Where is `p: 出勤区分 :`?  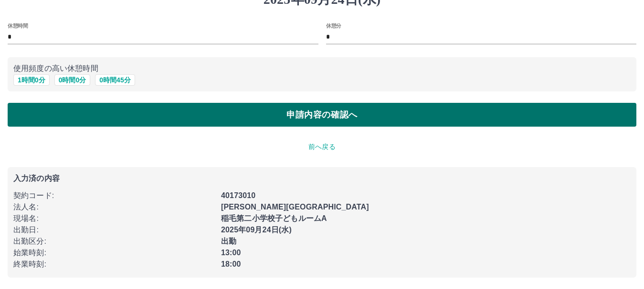
p: 出勤区分 : is located at coordinates (114, 242).